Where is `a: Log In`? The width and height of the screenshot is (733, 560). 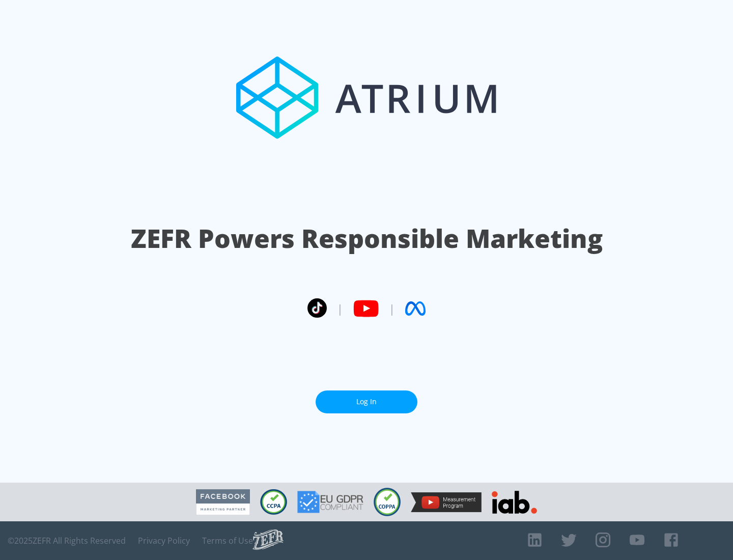
a: Log In is located at coordinates (366, 402).